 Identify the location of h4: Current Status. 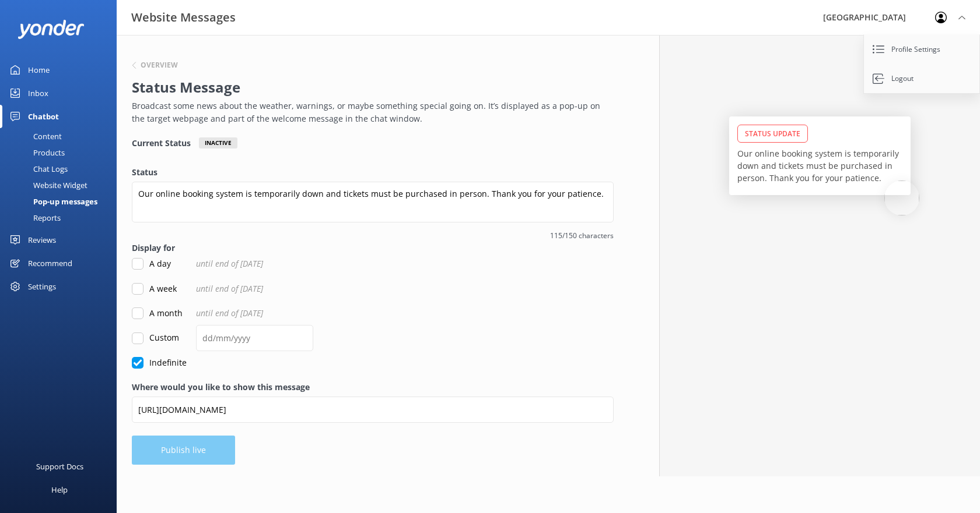
(161, 142).